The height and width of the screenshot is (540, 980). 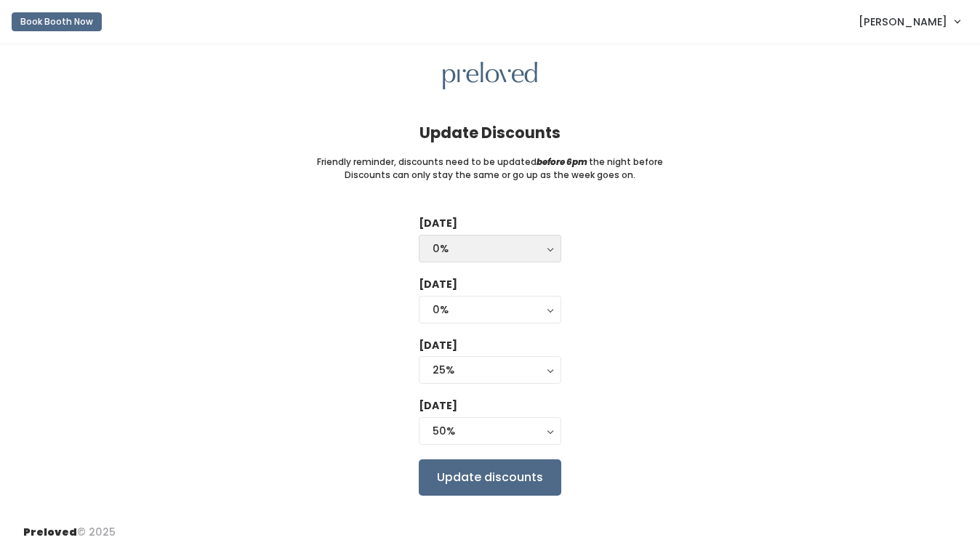 I want to click on div: 50%, so click(x=490, y=431).